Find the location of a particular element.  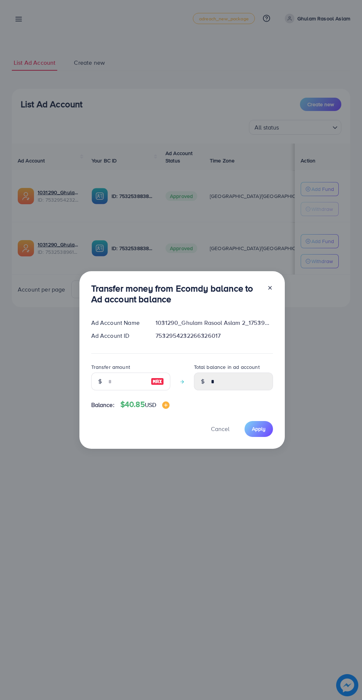

button: Apply is located at coordinates (259, 429).